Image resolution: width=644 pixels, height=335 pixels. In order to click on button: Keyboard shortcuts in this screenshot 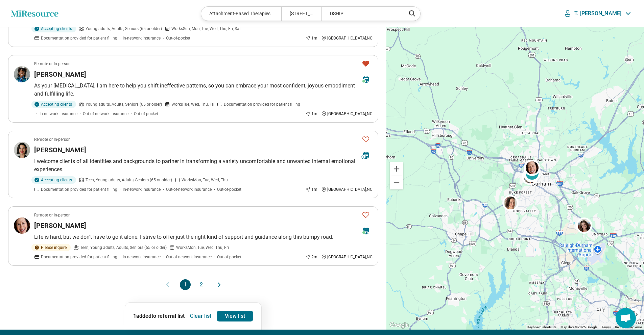, I will do `click(542, 327)`.